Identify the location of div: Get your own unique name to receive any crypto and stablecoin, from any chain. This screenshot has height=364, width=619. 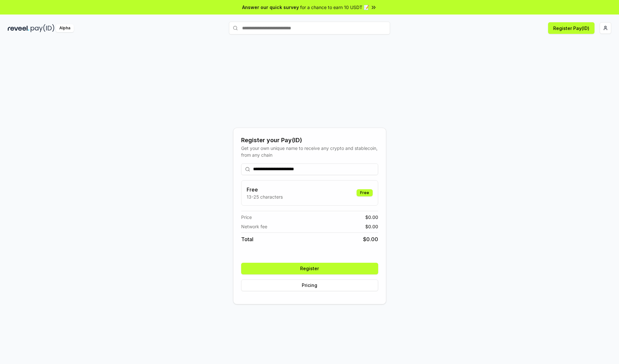
(309, 151).